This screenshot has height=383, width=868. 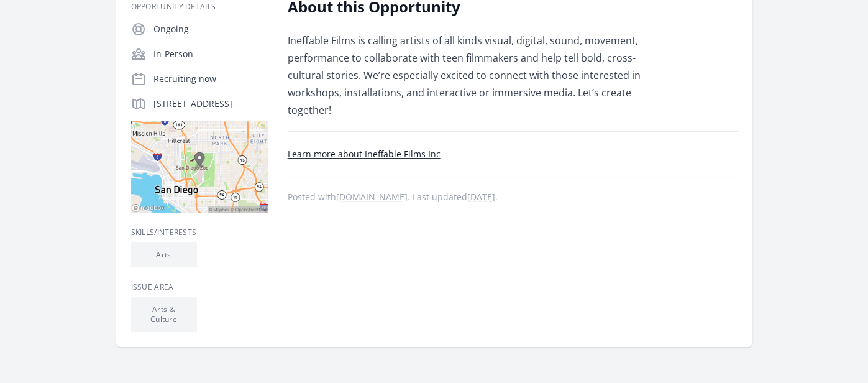 What do you see at coordinates (200, 287) in the screenshot?
I see `h3: Issue area` at bounding box center [200, 287].